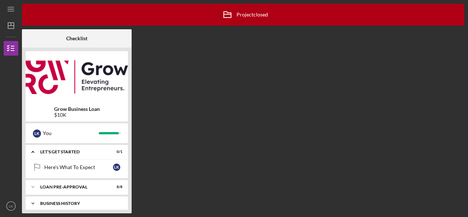 The width and height of the screenshot is (468, 217). I want to click on div: Business History, so click(79, 203).